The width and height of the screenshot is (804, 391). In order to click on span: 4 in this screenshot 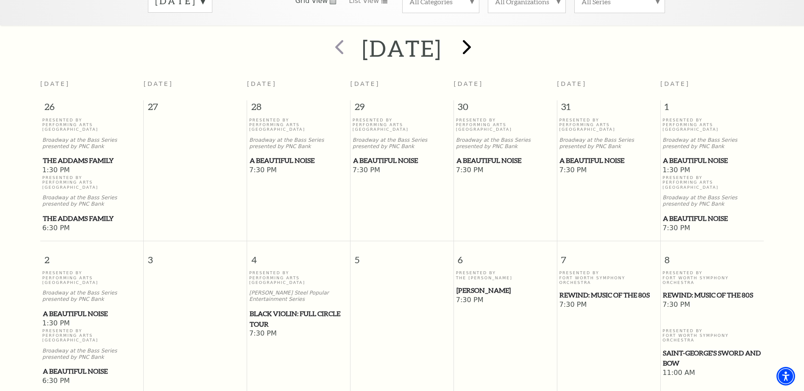, I will do `click(298, 256)`.